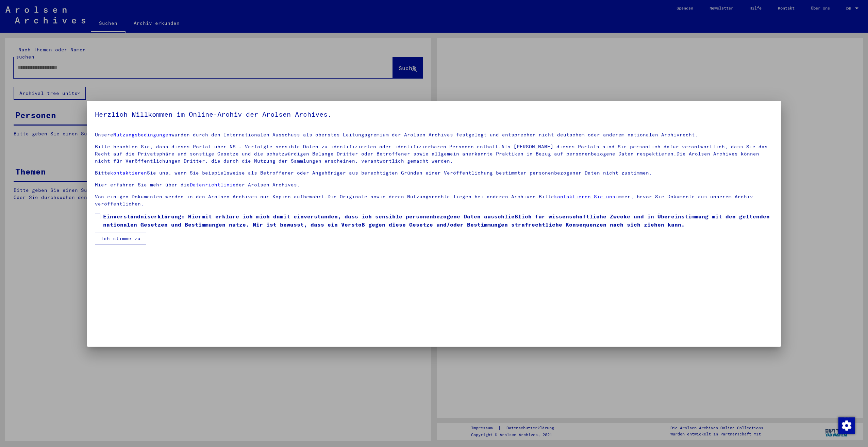 The image size is (868, 447). Describe the element at coordinates (846, 426) in the screenshot. I see `img: Zustimmung ändern` at that location.